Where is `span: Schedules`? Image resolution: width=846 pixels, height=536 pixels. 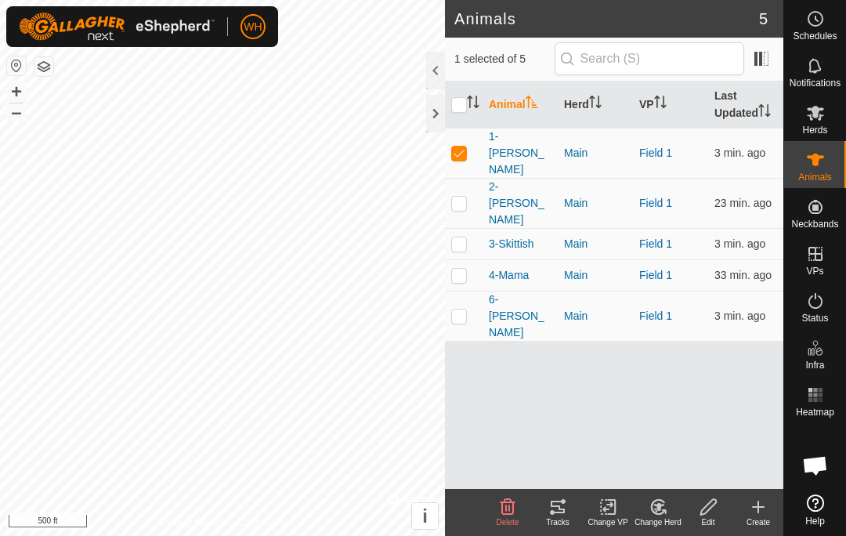 span: Schedules is located at coordinates (815, 36).